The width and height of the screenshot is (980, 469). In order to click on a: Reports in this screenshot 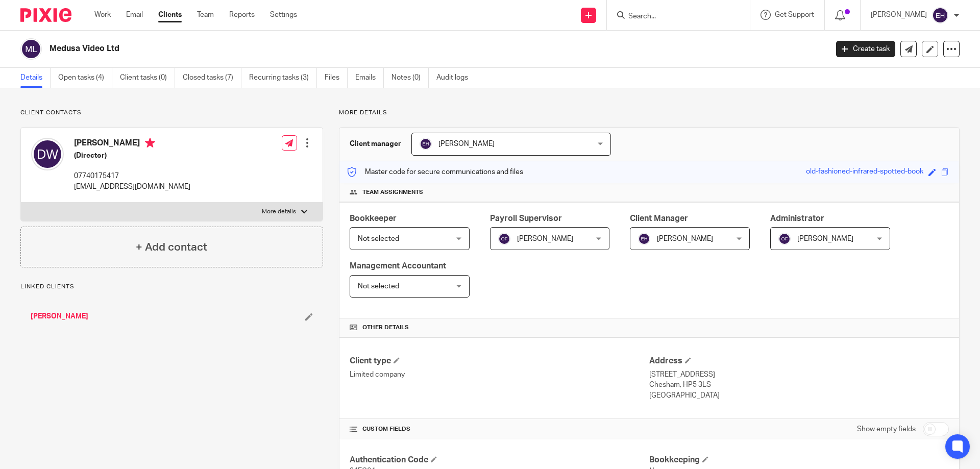, I will do `click(242, 15)`.